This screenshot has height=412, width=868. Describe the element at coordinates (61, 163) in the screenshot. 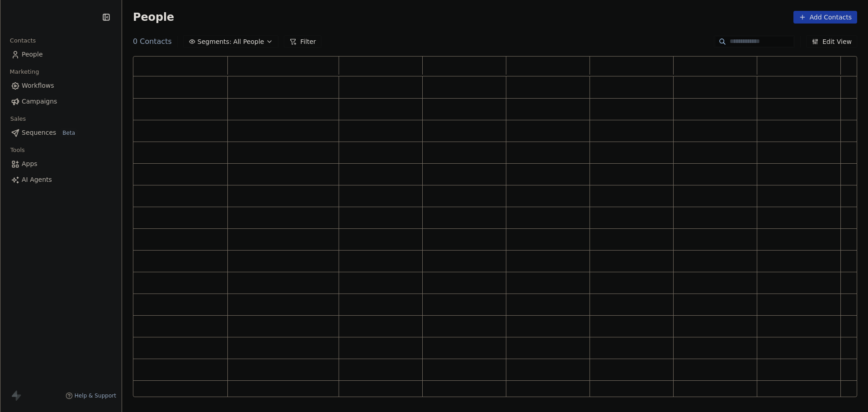

I see `a: Apps` at that location.